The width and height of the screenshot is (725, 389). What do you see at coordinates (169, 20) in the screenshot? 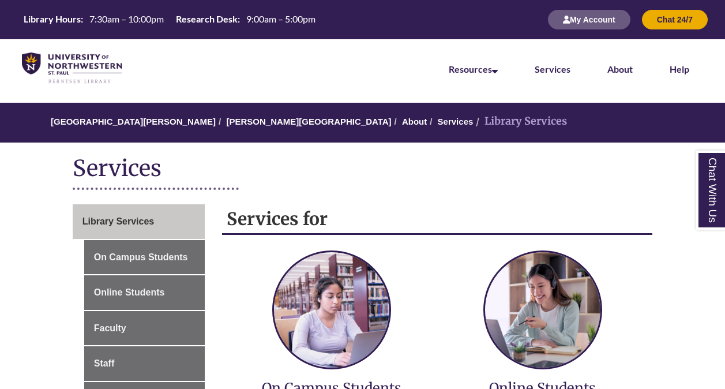
I see `a: Hours Today` at bounding box center [169, 20].